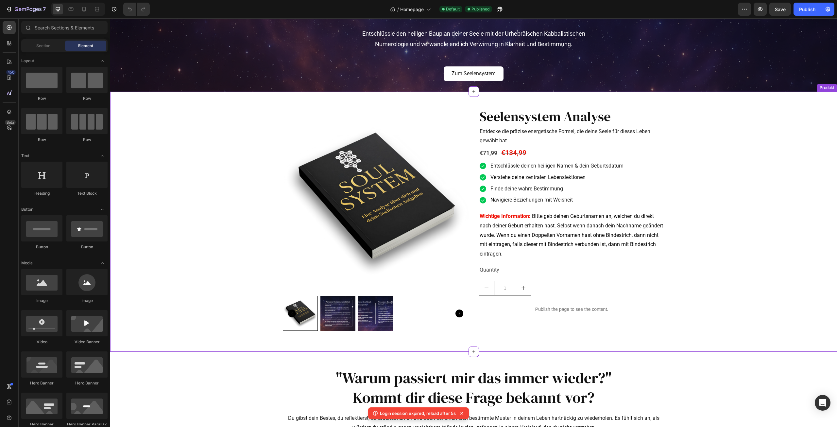 This screenshot has height=427, width=837. I want to click on div: Text Block, so click(87, 193).